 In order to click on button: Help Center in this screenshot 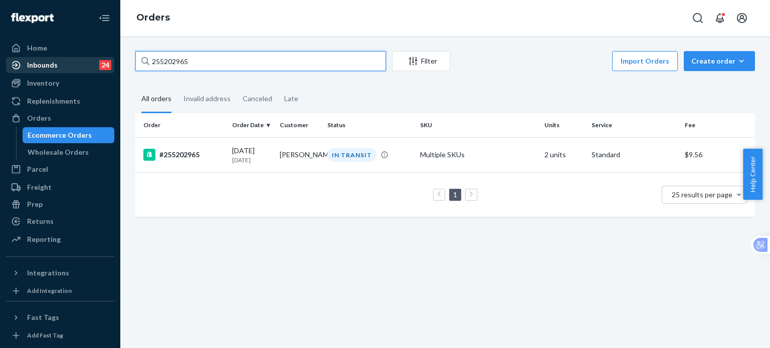, I will do `click(752, 174)`.